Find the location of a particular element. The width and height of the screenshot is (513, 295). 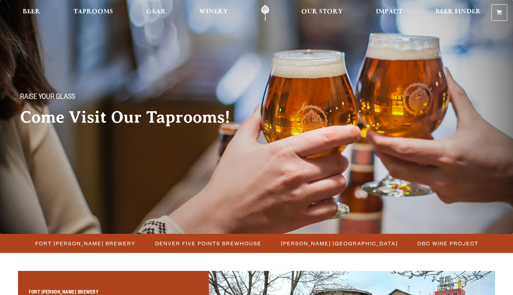

a: OBC Wine Project is located at coordinates (448, 243).